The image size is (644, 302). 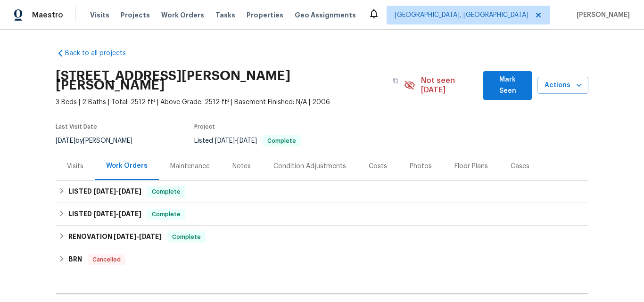 I want to click on span: Last Visit Date, so click(x=76, y=127).